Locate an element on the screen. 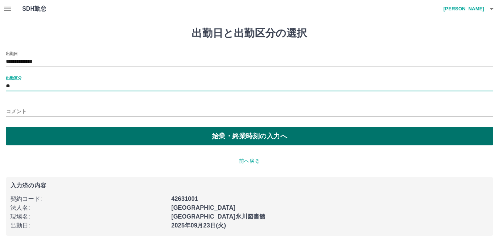 The image size is (499, 243). label: 出勤日 is located at coordinates (12, 53).